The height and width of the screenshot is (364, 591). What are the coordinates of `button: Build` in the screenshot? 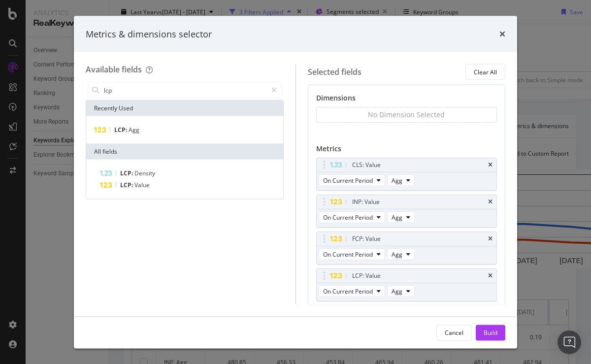 It's located at (490, 332).